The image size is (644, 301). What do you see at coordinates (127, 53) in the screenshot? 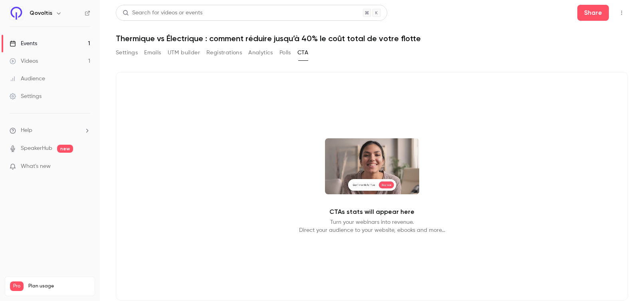
I see `button: Settings` at bounding box center [127, 53].